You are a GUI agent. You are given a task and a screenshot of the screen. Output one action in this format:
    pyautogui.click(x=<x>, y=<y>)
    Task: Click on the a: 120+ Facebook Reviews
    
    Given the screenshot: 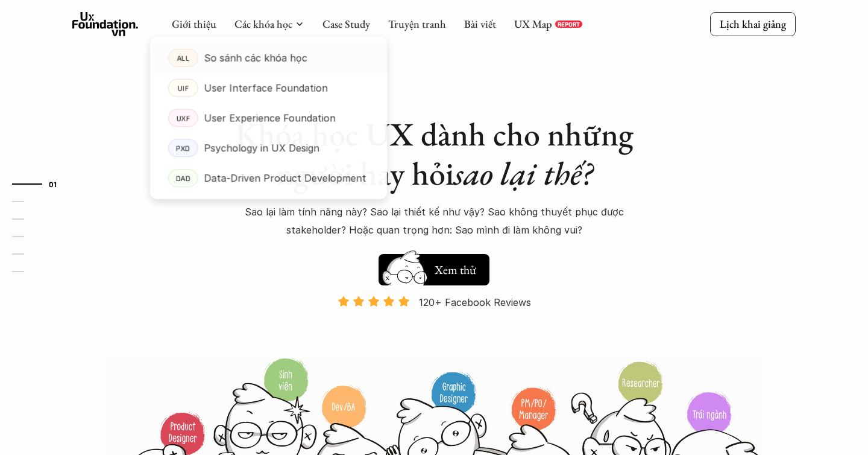 What is the action you would take?
    pyautogui.click(x=434, y=325)
    